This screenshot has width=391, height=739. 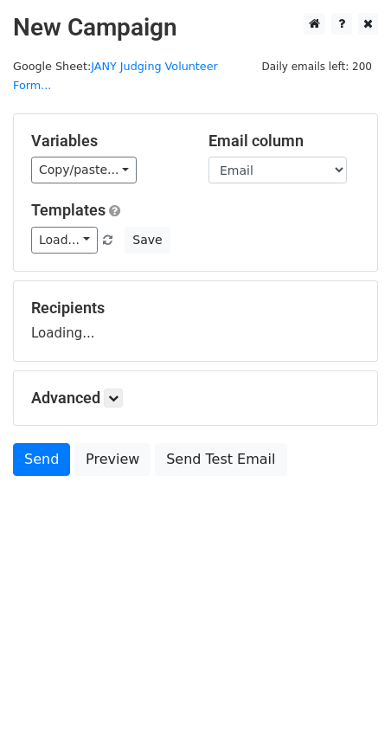 What do you see at coordinates (42, 459) in the screenshot?
I see `a: Send` at bounding box center [42, 459].